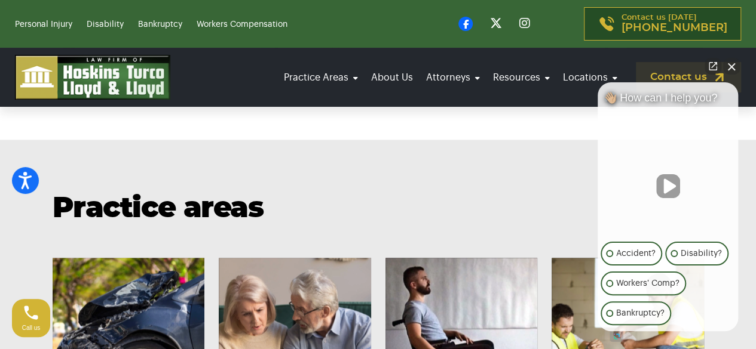 This screenshot has width=756, height=349. Describe the element at coordinates (321, 78) in the screenshot. I see `a: Practice Areas` at that location.